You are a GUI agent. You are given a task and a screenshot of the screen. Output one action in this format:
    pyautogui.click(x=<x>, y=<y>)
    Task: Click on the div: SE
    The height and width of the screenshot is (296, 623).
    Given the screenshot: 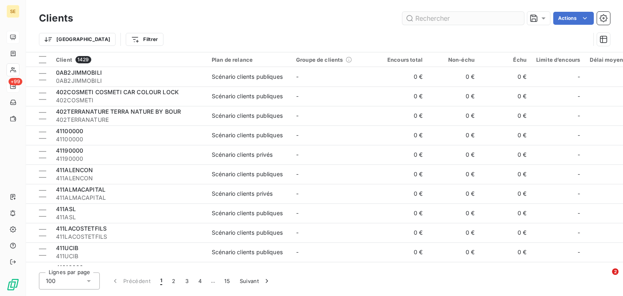 What is the action you would take?
    pyautogui.click(x=13, y=11)
    